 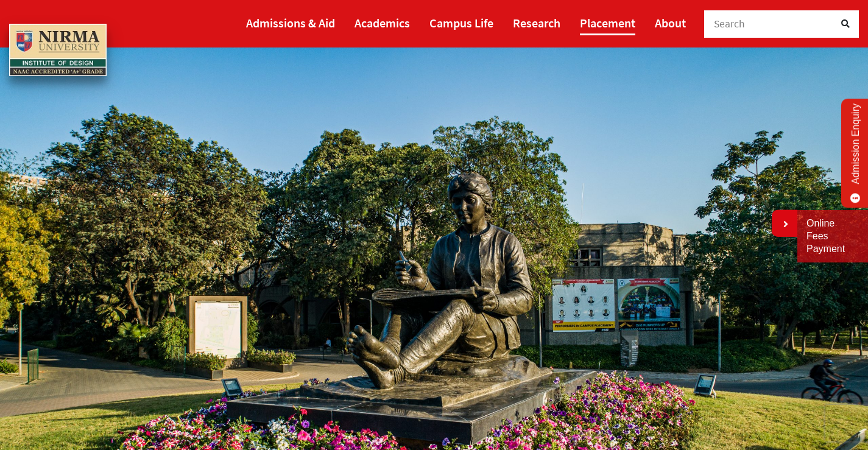 I want to click on img: main_logo, so click(x=58, y=50).